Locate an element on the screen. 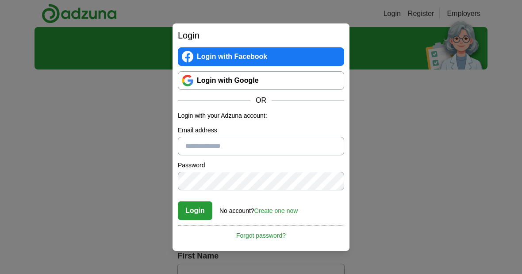 This screenshot has height=274, width=522. a: Forgot password? is located at coordinates (261, 233).